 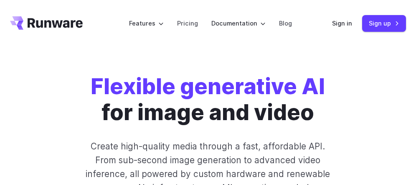 I want to click on a: Sign in, so click(x=342, y=23).